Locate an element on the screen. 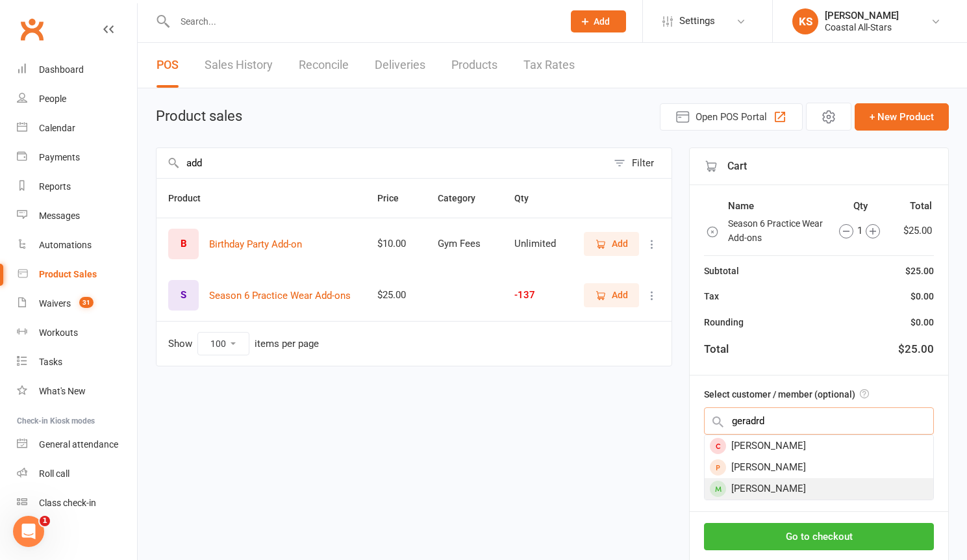  span: 1 is located at coordinates (45, 521).